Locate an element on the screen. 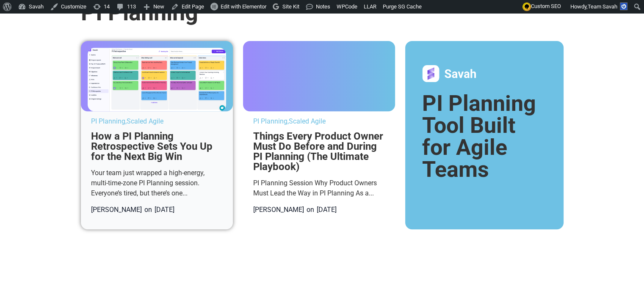  div: PI Planning Session Why Product Owners Must Lead the Way in PI Planning As a... is located at coordinates (319, 189).